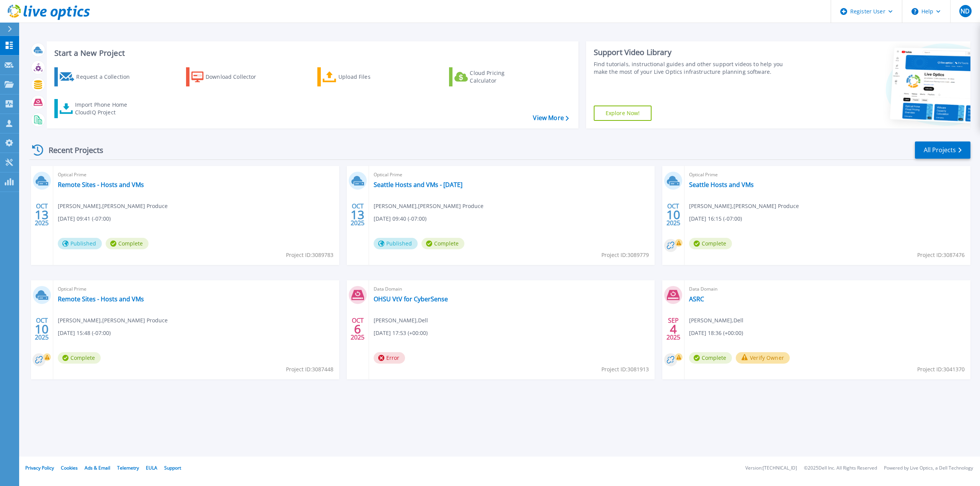  I want to click on a: Telemetry, so click(127, 467).